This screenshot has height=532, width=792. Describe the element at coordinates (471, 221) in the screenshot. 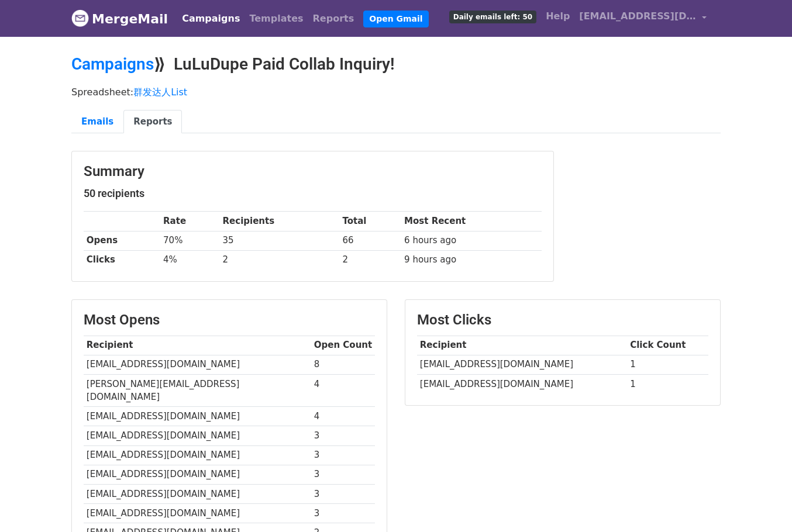

I see `th: Most Recent` at that location.